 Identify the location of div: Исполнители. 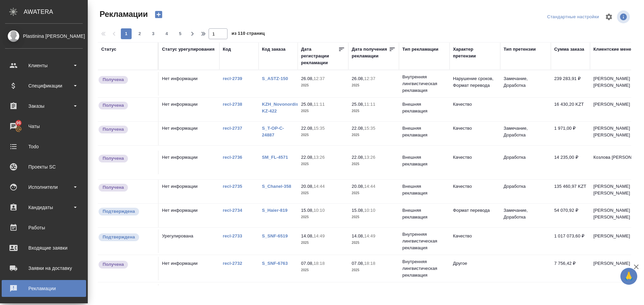
(44, 187).